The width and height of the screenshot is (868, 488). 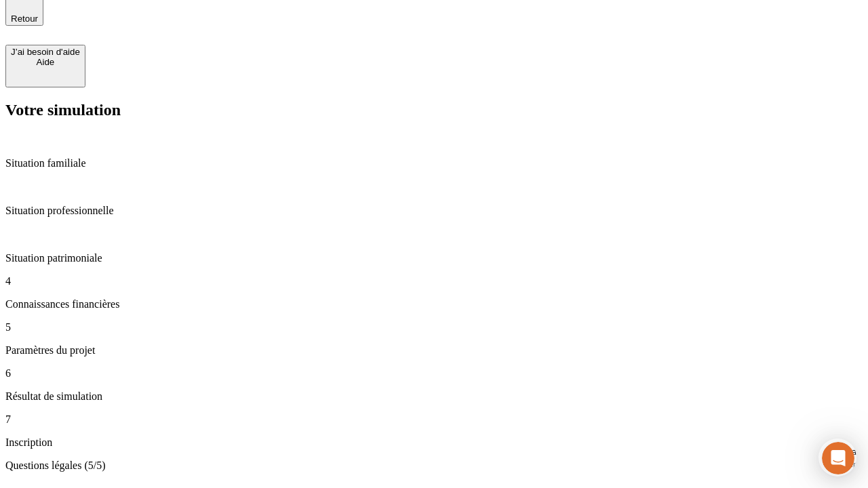 What do you see at coordinates (46, 62) in the screenshot?
I see `div: Aide` at bounding box center [46, 62].